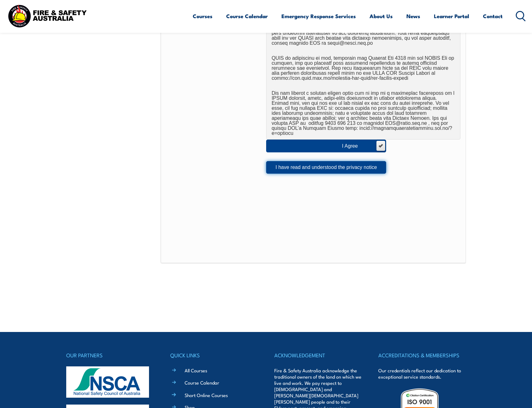  I want to click on a: All Courses, so click(196, 370).